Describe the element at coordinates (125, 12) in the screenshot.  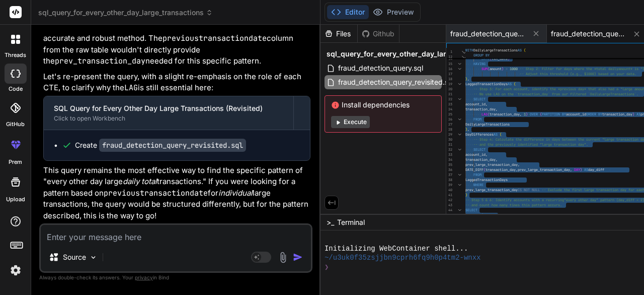
I see `span: sql_query_for_every_other_day_large_transactions` at that location.